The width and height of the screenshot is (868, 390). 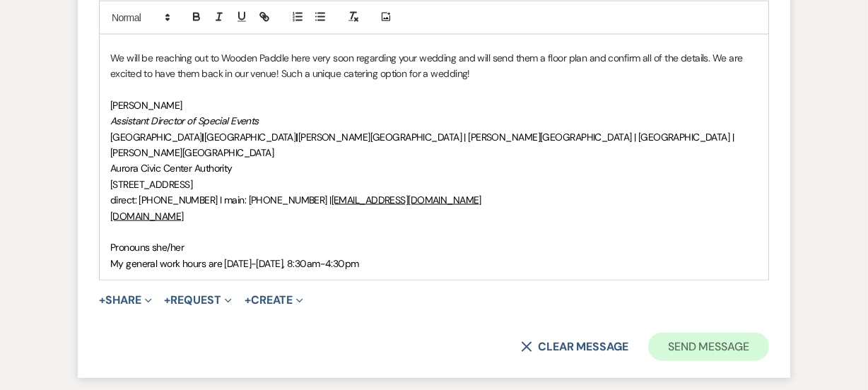 I want to click on span: Pronouns she/her, so click(x=147, y=247).